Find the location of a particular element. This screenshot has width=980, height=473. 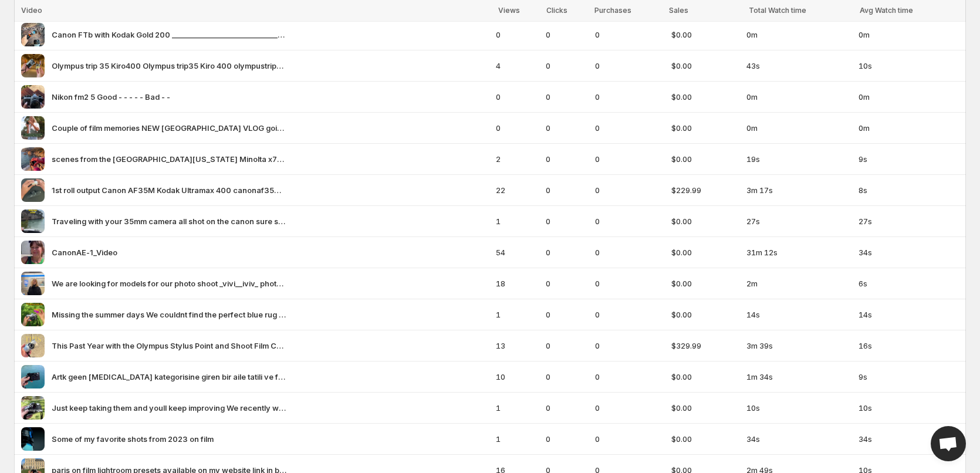

span: 1m 34s is located at coordinates (799, 376).